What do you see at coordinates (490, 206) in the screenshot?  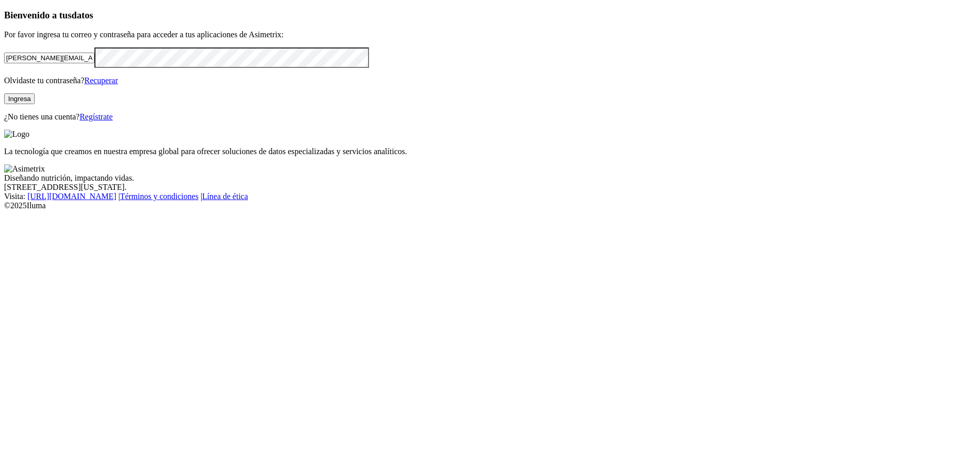 I see `div: © 2025 Iluma` at bounding box center [490, 206].